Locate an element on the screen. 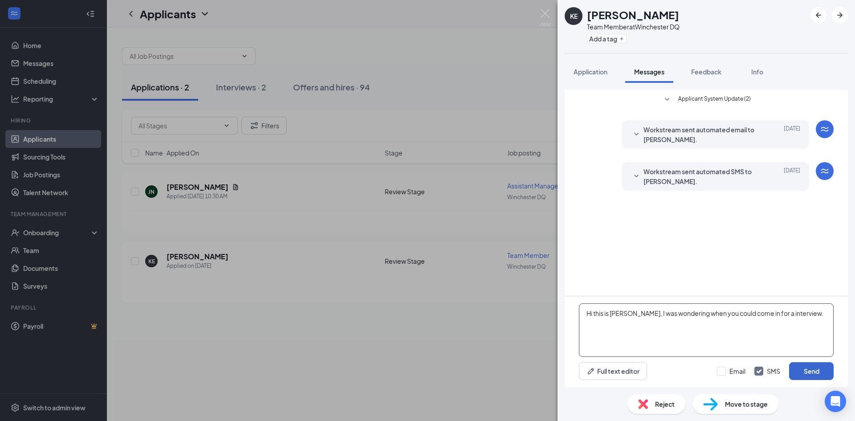 This screenshot has width=855, height=421. span: Reject is located at coordinates (665, 404).